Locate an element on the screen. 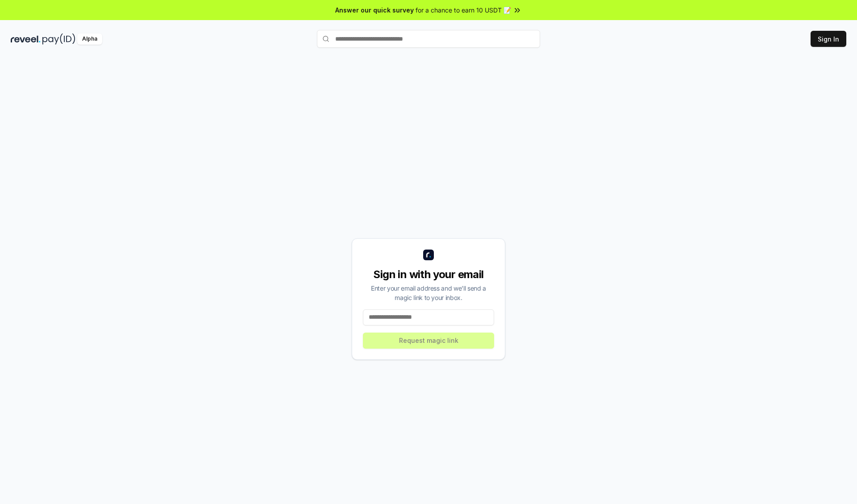 Image resolution: width=857 pixels, height=504 pixels. button: Sign In is located at coordinates (828, 39).